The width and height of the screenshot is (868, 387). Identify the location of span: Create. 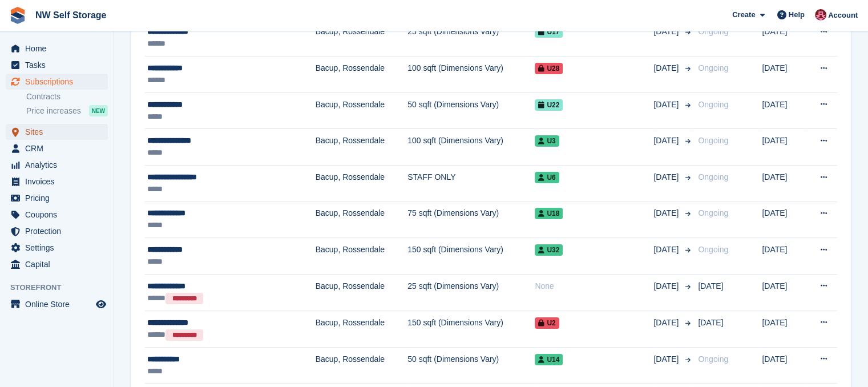
(743, 15).